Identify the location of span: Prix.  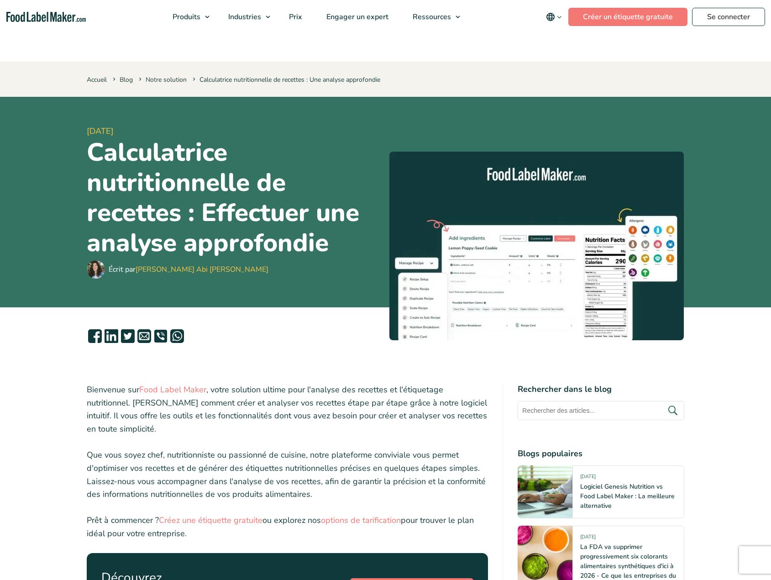
(295, 17).